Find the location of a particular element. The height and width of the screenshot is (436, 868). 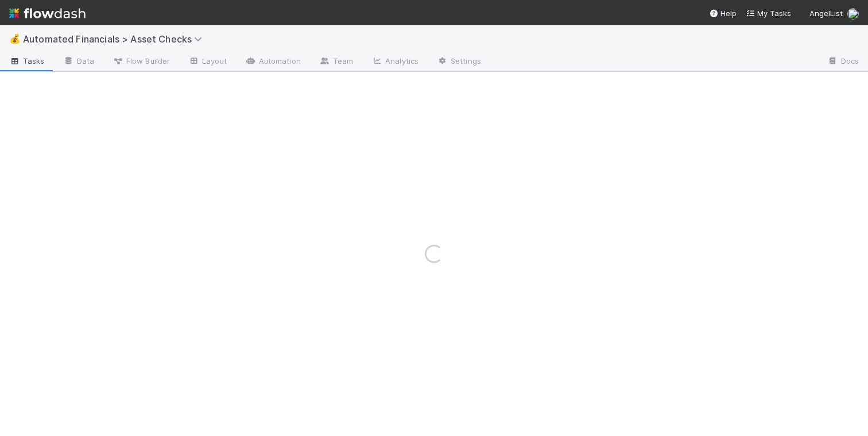

a: Automation is located at coordinates (273, 62).